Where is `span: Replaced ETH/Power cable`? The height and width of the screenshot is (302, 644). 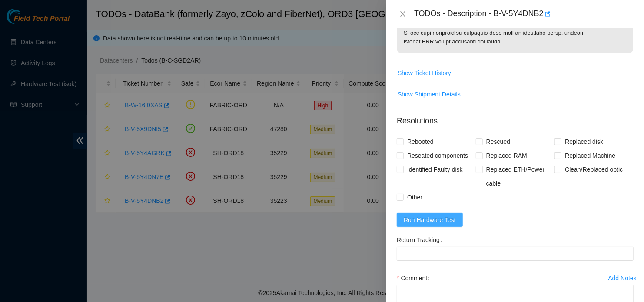
span: Replaced ETH/Power cable is located at coordinates (519, 176).